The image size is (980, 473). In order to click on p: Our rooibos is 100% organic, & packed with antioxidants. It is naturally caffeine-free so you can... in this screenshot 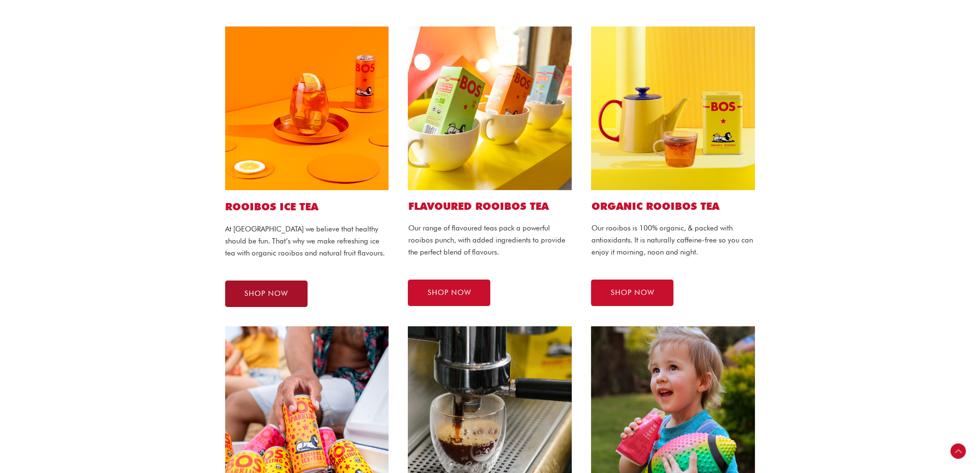, I will do `click(673, 240)`.